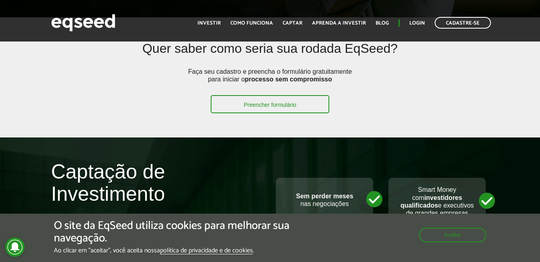  I want to click on h5: O site da EqSeed utiliza cookies para melhorar sua navegação., so click(183, 232).